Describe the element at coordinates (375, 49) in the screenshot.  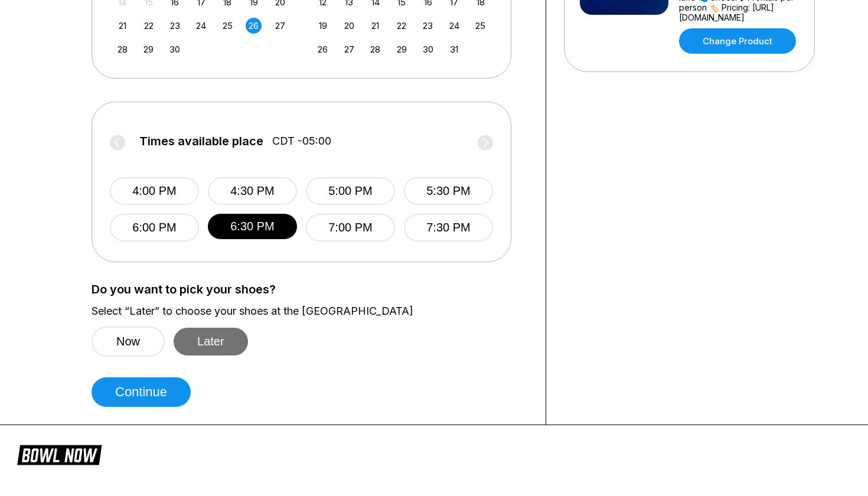
I see `div: Choose Tuesday, October 28th, 2025` at that location.